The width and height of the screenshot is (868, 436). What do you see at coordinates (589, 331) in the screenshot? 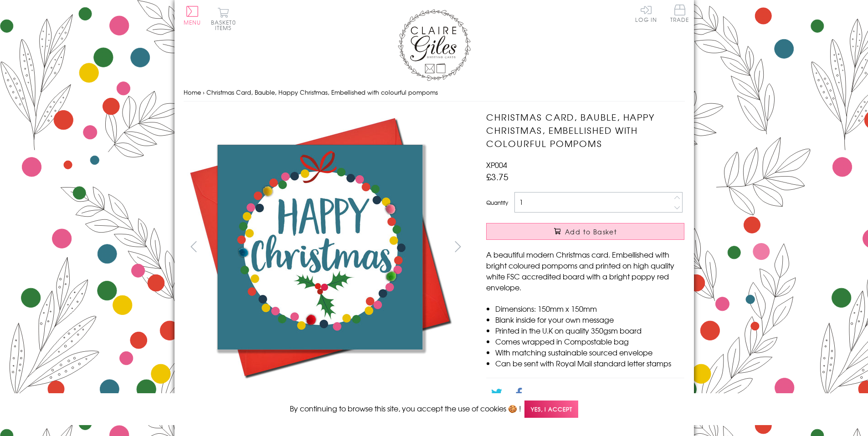
I see `li: Printed in the U.K on quality 350gsm board` at bounding box center [589, 331].